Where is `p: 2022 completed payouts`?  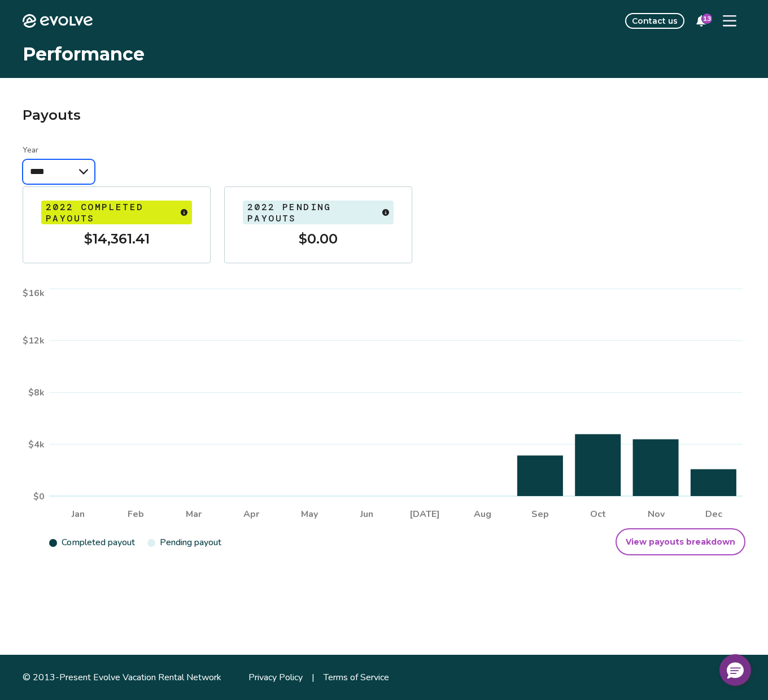
p: 2022 completed payouts is located at coordinates (111, 213).